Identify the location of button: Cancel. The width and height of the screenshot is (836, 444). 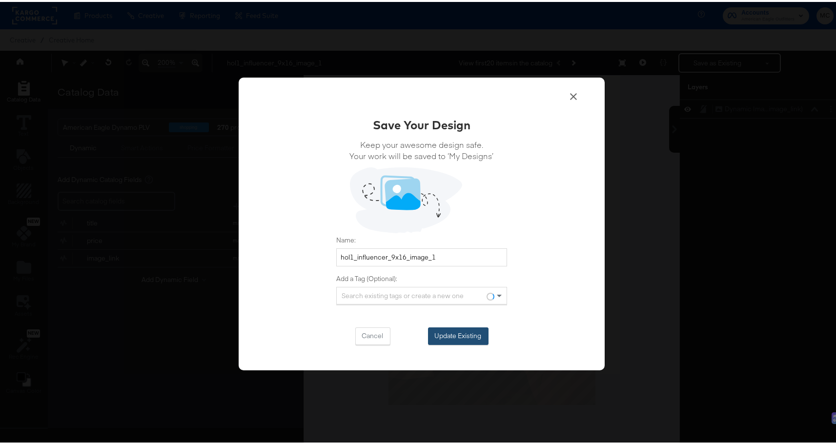
(373, 334).